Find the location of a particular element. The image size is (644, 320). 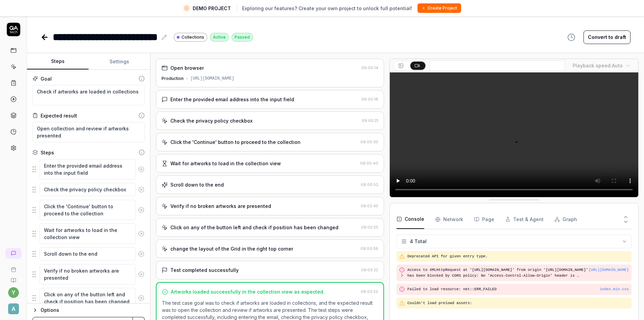

div: Test completed successfully is located at coordinates (205, 270).